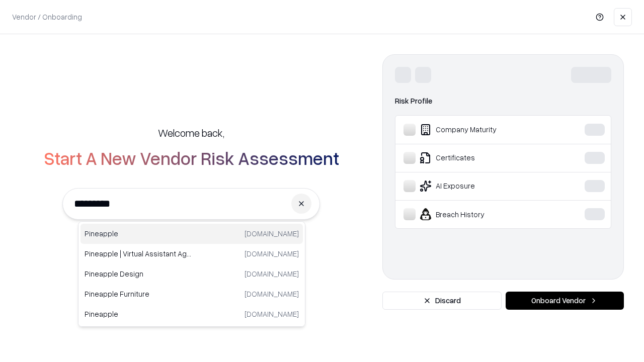 This screenshot has width=644, height=362. I want to click on button: Discard, so click(442, 301).